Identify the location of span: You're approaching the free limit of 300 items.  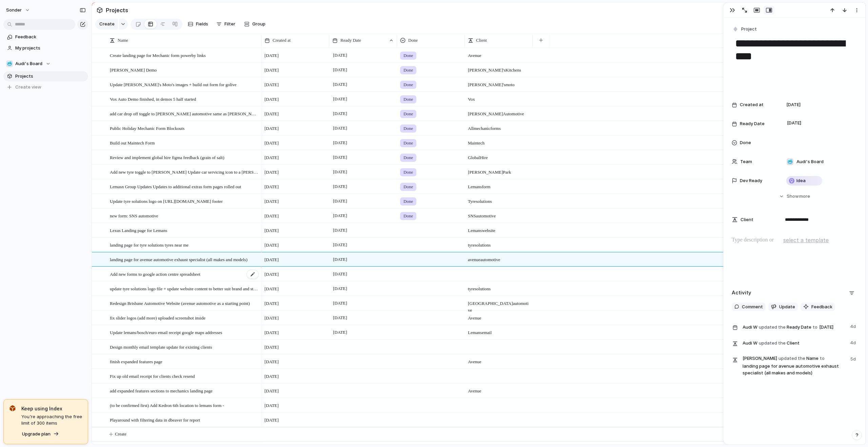
(52, 420).